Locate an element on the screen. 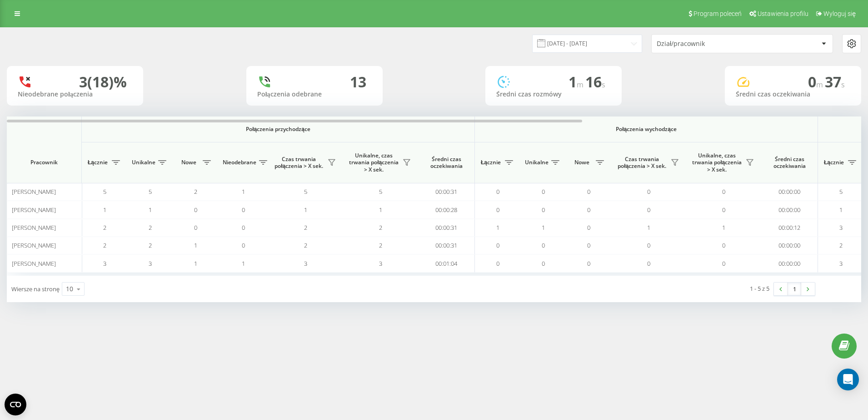  td: 00:01:04 is located at coordinates (447, 263).